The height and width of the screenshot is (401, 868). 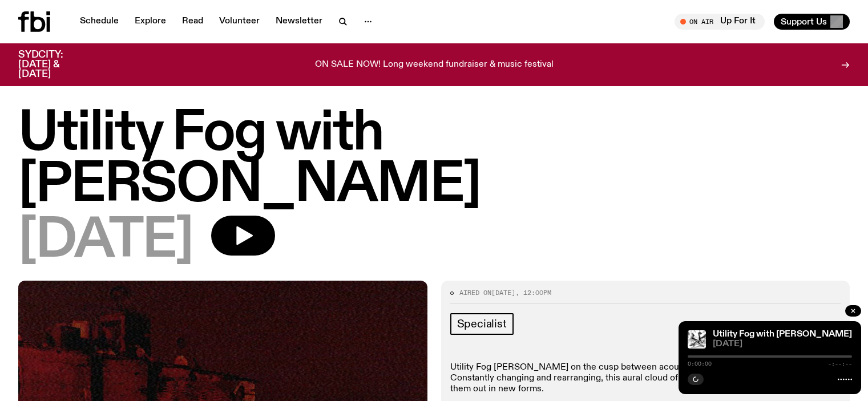 What do you see at coordinates (434, 65) in the screenshot?
I see `p: ON SALE NOW! Long weekend fundraiser & music festival` at bounding box center [434, 65].